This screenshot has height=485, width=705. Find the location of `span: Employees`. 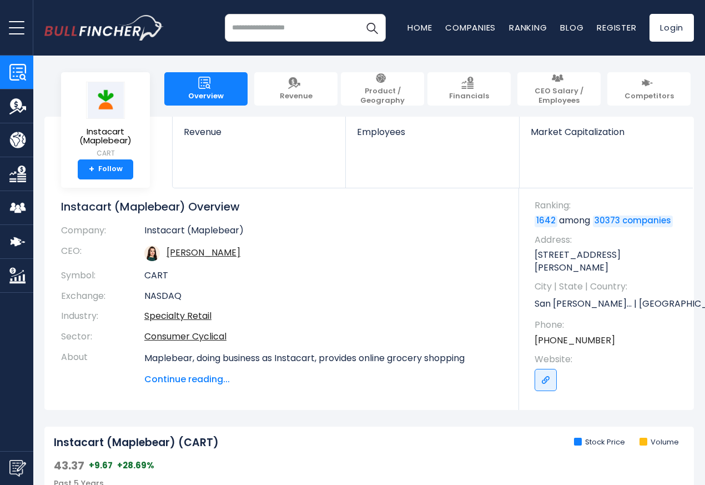

span: Employees is located at coordinates (432, 132).